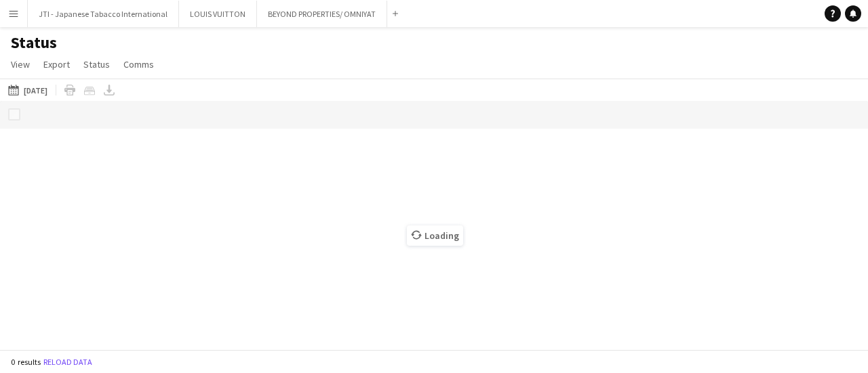  What do you see at coordinates (218, 14) in the screenshot?
I see `button: LOUIS VUITTON` at bounding box center [218, 14].